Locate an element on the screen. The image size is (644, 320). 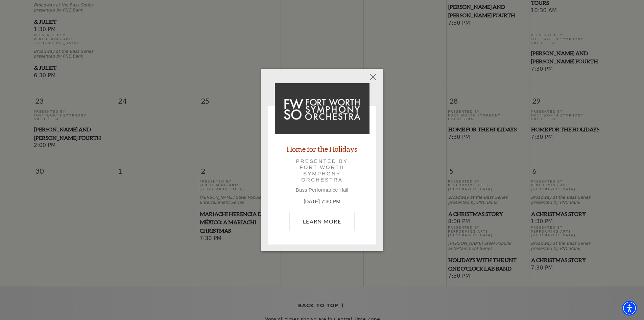
a: Home for the Holidays is located at coordinates (322, 149).